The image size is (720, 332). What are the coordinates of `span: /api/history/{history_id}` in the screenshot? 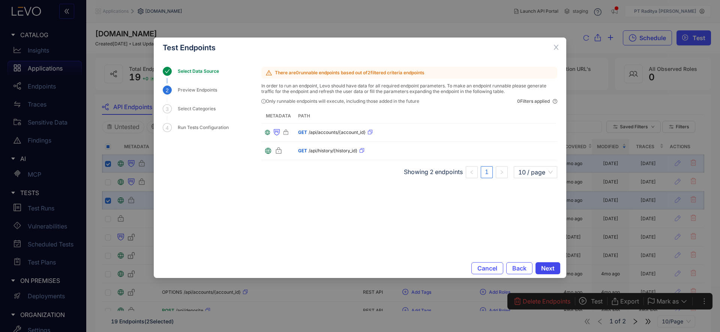 It's located at (333, 151).